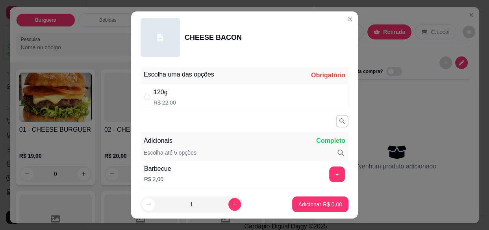  I want to click on p: Completo, so click(331, 141).